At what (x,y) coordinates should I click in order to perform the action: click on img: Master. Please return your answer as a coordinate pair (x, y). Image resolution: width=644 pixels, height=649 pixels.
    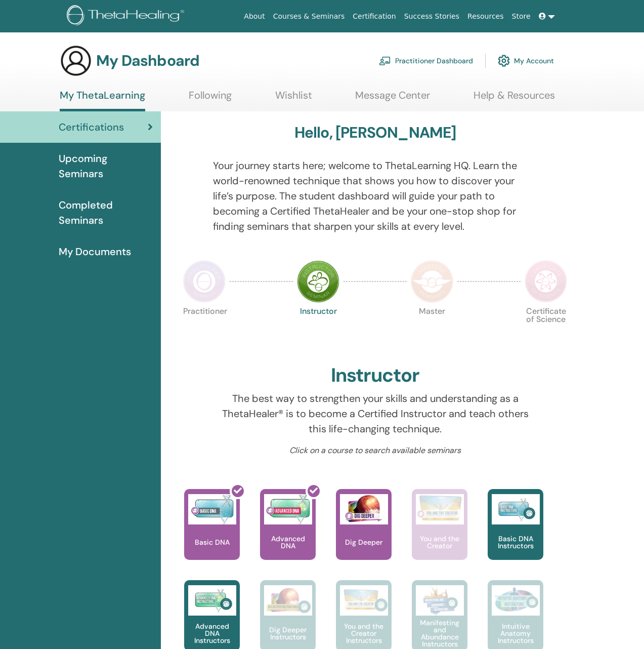
    Looking at the image, I should click on (433, 281).